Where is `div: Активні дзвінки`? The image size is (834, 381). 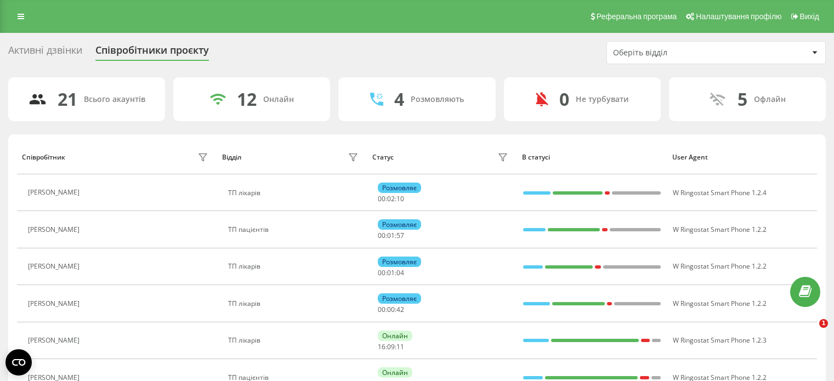
div: Активні дзвінки is located at coordinates (45, 53).